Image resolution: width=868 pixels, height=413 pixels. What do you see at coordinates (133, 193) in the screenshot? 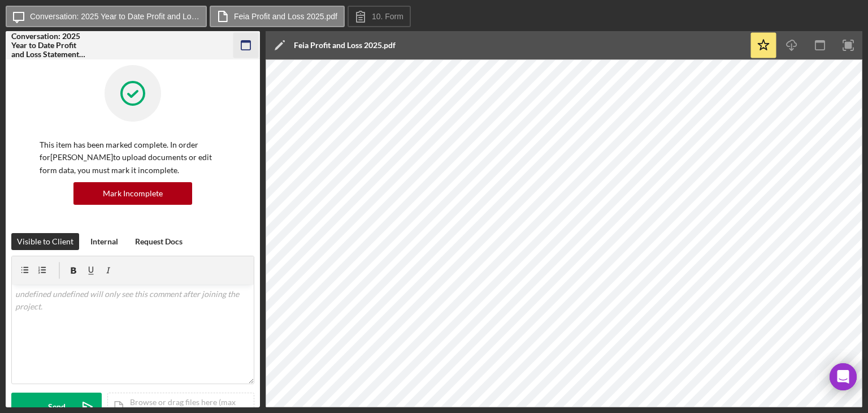
I see `button: Mark Incomplete` at bounding box center [133, 193].